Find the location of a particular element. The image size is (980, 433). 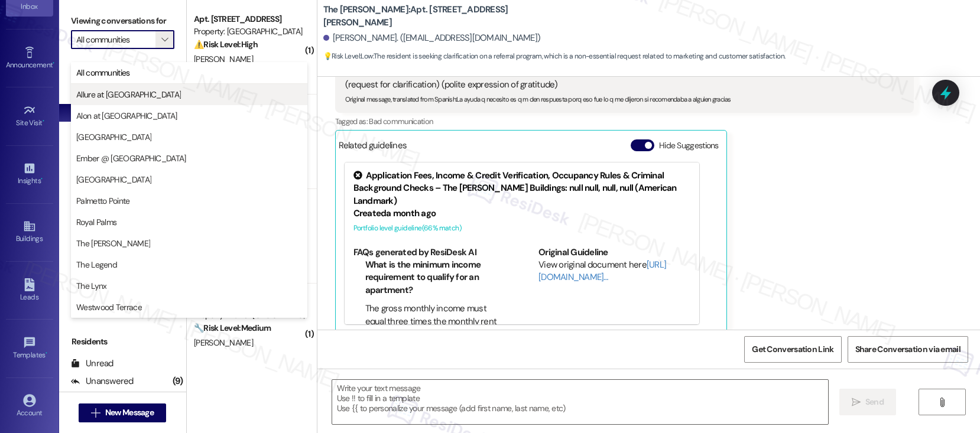

div: Tagged as: is located at coordinates (624, 122).